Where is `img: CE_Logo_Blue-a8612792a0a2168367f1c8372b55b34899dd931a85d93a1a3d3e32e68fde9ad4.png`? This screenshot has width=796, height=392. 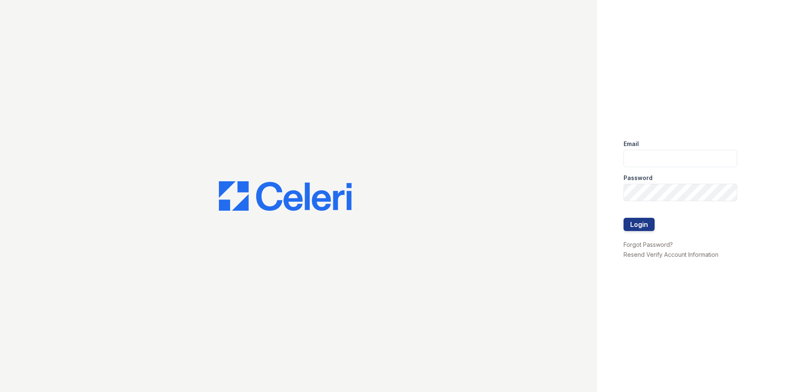 img: CE_Logo_Blue-a8612792a0a2168367f1c8372b55b34899dd931a85d93a1a3d3e32e68fde9ad4.png is located at coordinates (285, 196).